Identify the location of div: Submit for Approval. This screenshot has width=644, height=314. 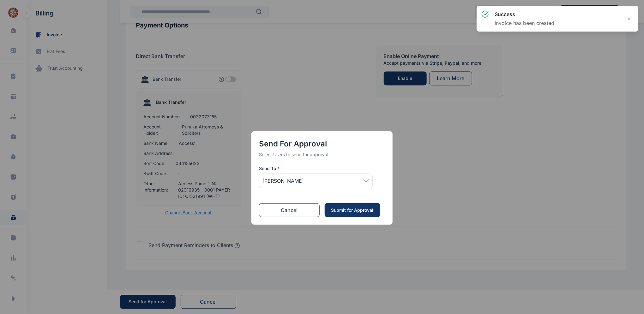
(352, 210).